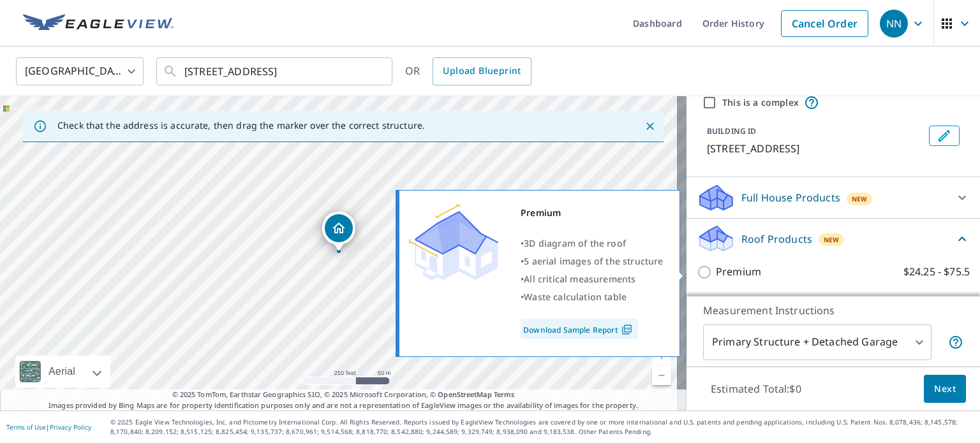 The width and height of the screenshot is (980, 443). I want to click on div: NN, so click(894, 23).